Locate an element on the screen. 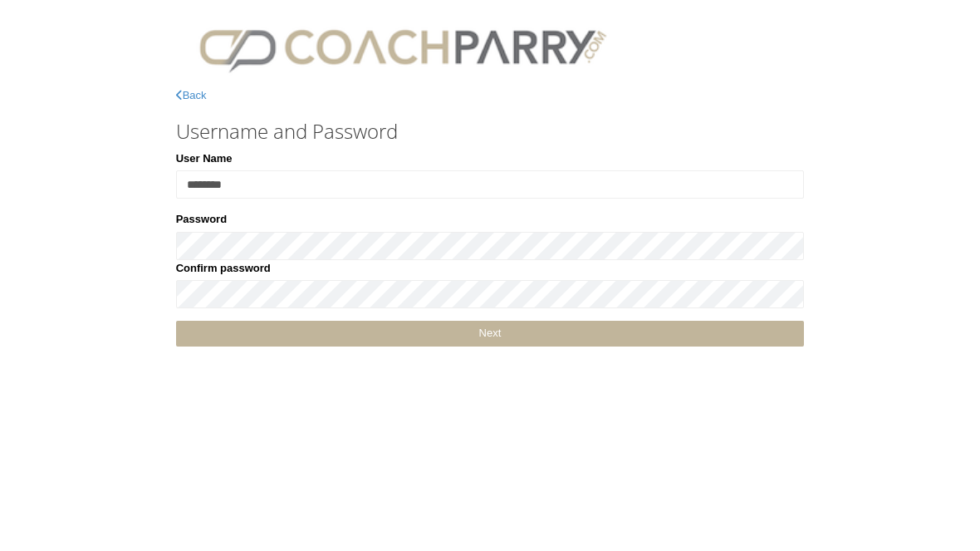 This screenshot has width=980, height=551. label: User Name is located at coordinates (204, 158).